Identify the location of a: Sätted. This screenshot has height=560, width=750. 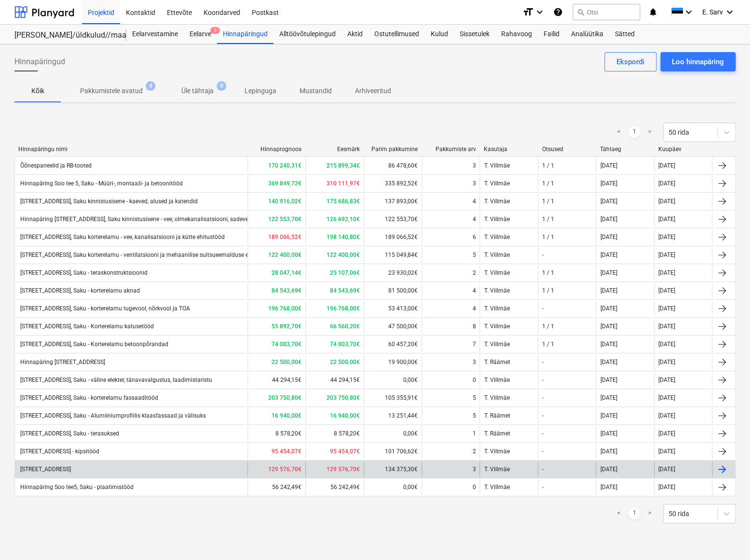
(625, 35).